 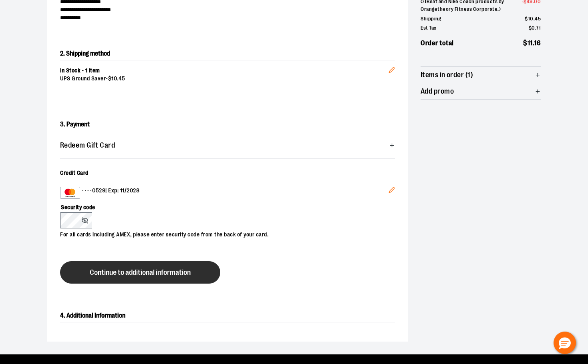 What do you see at coordinates (437, 43) in the screenshot?
I see `span: Order total` at bounding box center [437, 43].